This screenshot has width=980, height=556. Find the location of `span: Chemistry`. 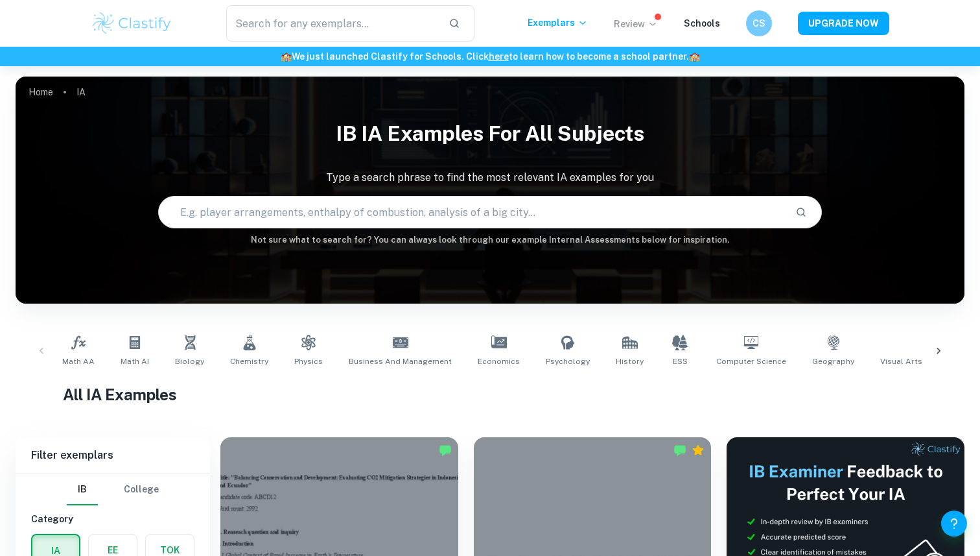

span: Chemistry is located at coordinates (249, 361).